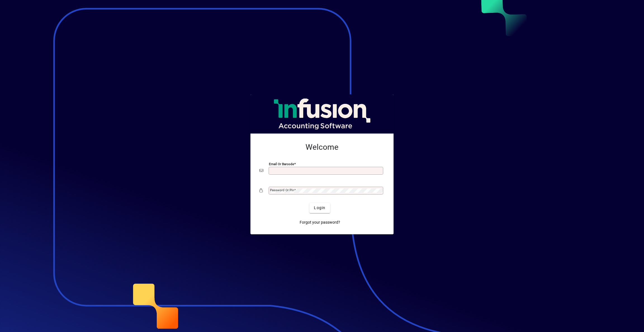 This screenshot has width=644, height=332. Describe the element at coordinates (322, 147) in the screenshot. I see `h2: Welcome` at that location.